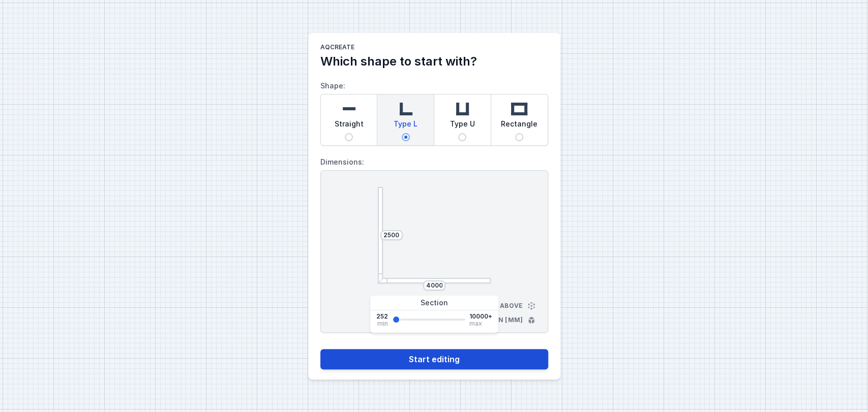 This screenshot has width=868, height=412. I want to click on input: Type U, so click(462, 138).